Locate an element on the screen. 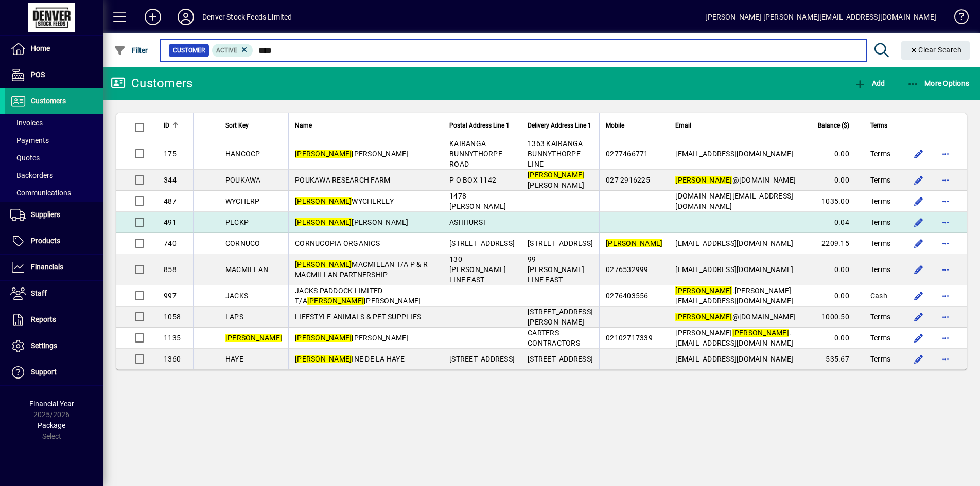  a: Home is located at coordinates (54, 49).